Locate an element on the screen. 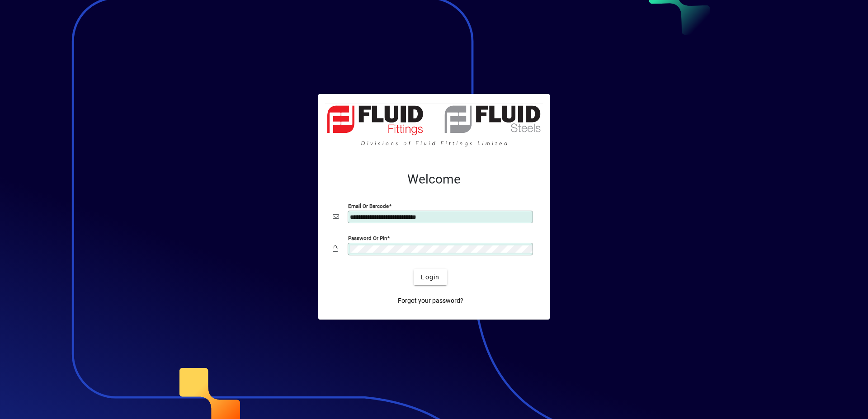  span: Forgot your password? is located at coordinates (431, 300).